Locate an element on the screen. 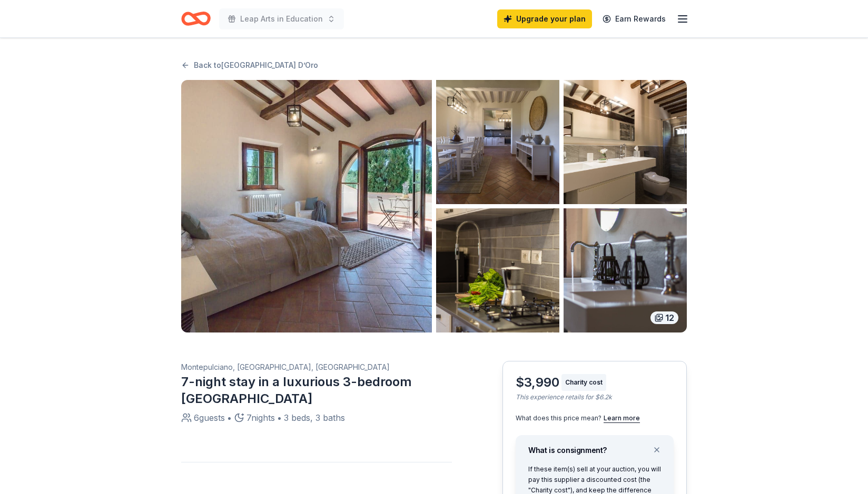  div: $3,990 is located at coordinates (537, 383).